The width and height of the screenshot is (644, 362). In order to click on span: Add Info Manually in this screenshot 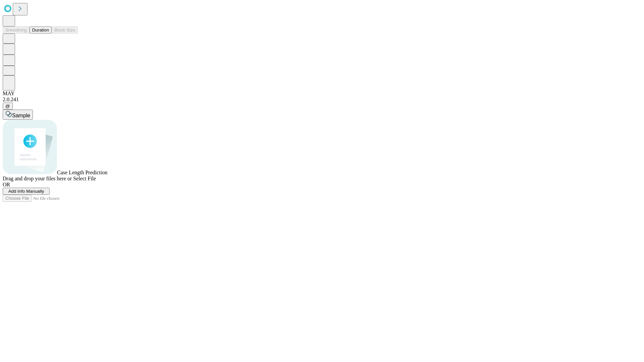, I will do `click(26, 191)`.